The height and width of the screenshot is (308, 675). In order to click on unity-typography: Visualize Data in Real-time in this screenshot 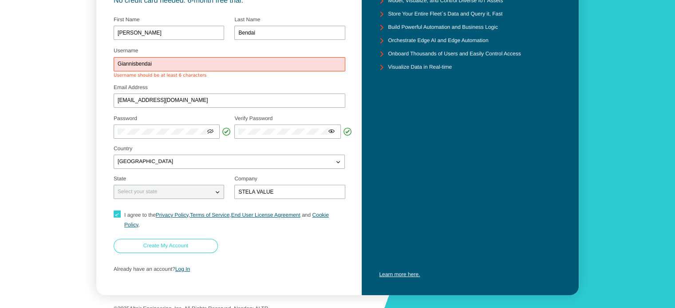, I will do `click(420, 67)`.